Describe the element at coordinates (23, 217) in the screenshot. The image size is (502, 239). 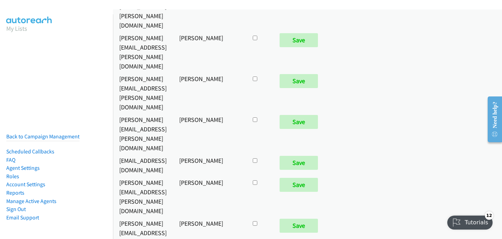
I see `a: Email Support` at that location.